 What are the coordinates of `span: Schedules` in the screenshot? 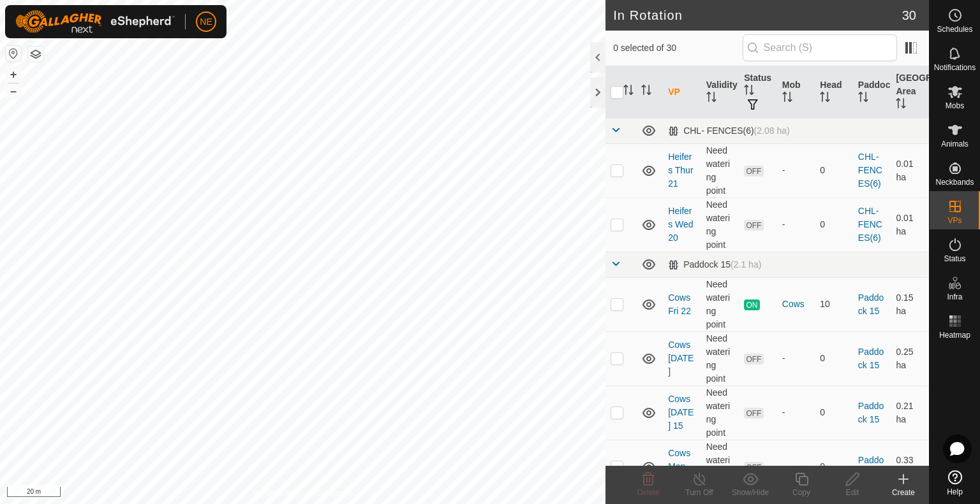 It's located at (954, 29).